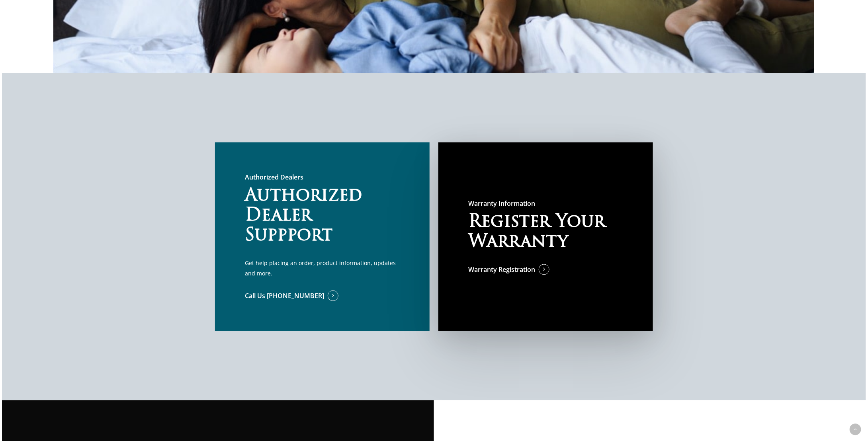 The width and height of the screenshot is (868, 441). What do you see at coordinates (322, 269) in the screenshot?
I see `p: Get help placing an order, product information, updates and more.` at bounding box center [322, 269].